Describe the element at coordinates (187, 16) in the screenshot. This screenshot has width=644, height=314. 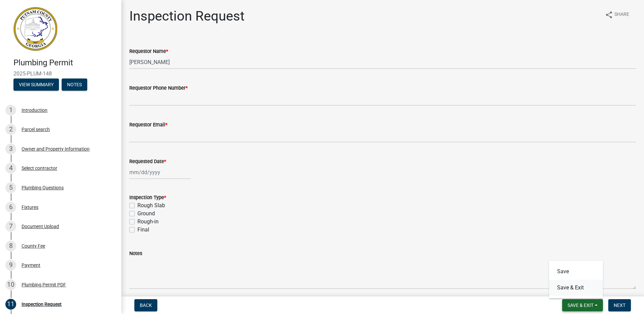
I see `h1: Inspection Request` at that location.